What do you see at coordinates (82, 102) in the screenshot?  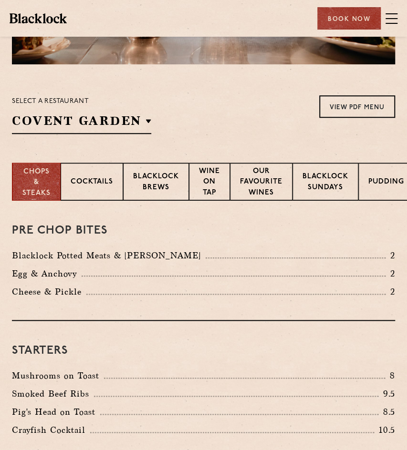 I see `p: Select a restaurant` at bounding box center [82, 102].